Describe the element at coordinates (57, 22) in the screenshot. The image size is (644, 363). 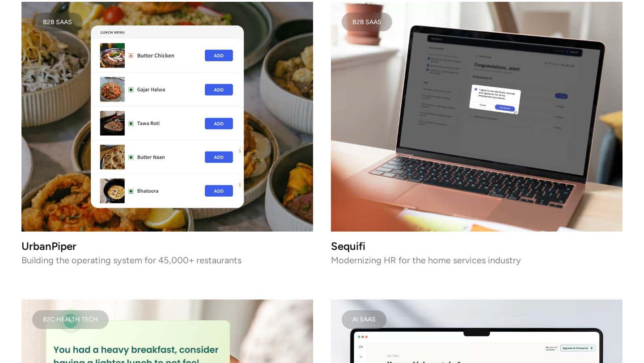
I see `div: B2B SAAS` at that location.